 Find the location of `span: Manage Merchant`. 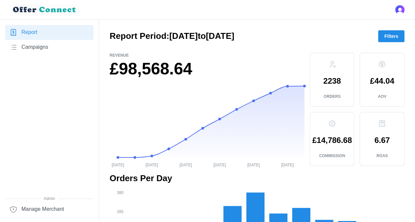

span: Manage Merchant is located at coordinates (43, 209).